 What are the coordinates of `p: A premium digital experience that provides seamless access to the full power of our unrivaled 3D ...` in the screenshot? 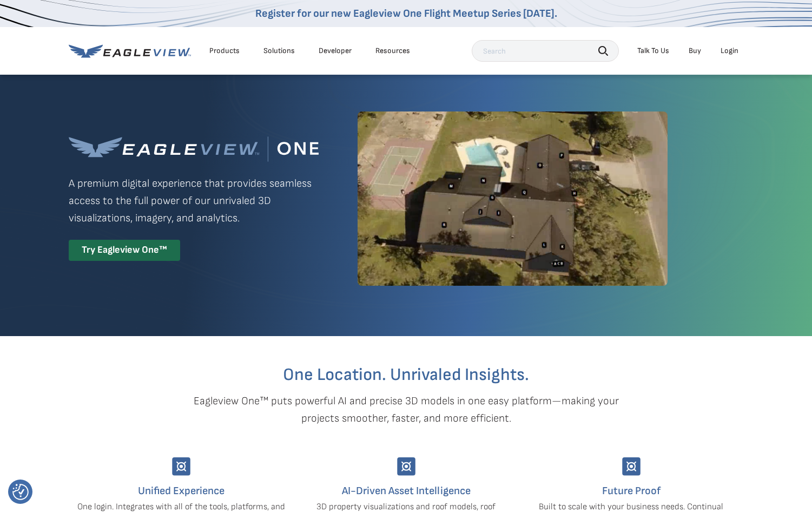 It's located at (193, 200).